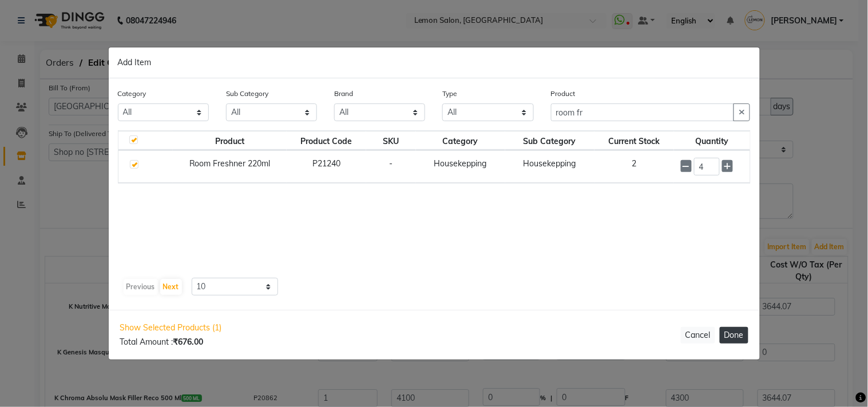  Describe the element at coordinates (712, 141) in the screenshot. I see `th: Quantity` at that location.